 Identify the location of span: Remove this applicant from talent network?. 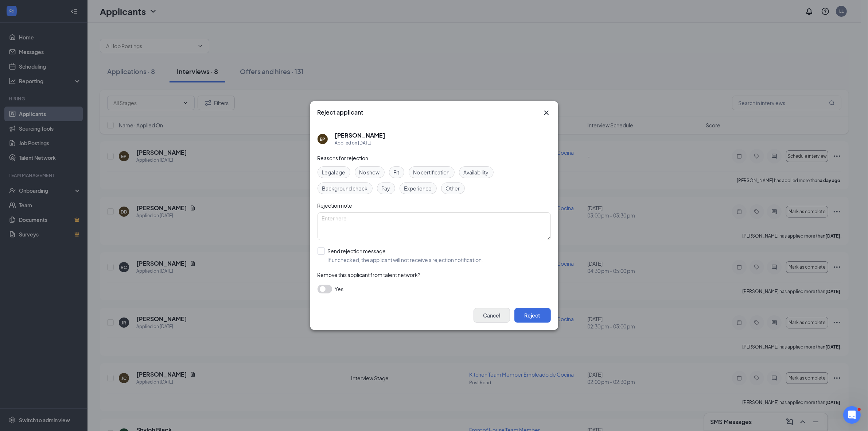
(369, 275).